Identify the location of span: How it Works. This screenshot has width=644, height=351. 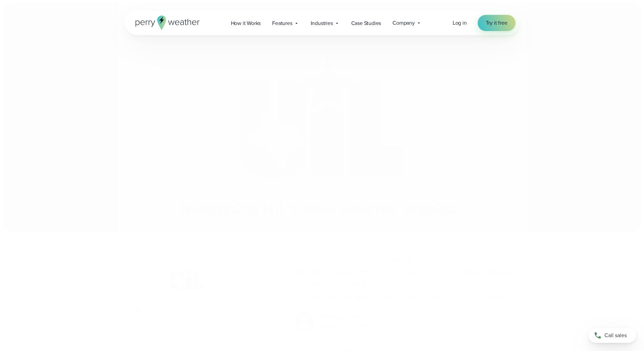
(246, 23).